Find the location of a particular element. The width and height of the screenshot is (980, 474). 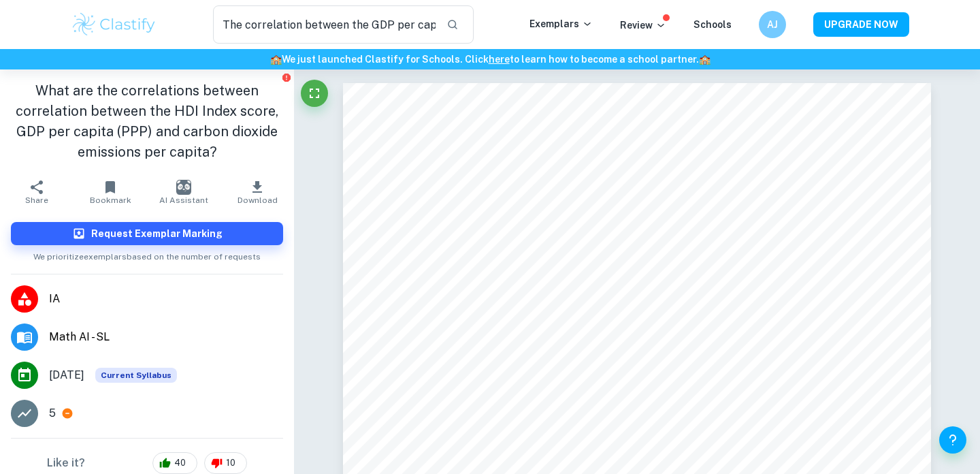

button: Request Exemplar Marking is located at coordinates (147, 233).